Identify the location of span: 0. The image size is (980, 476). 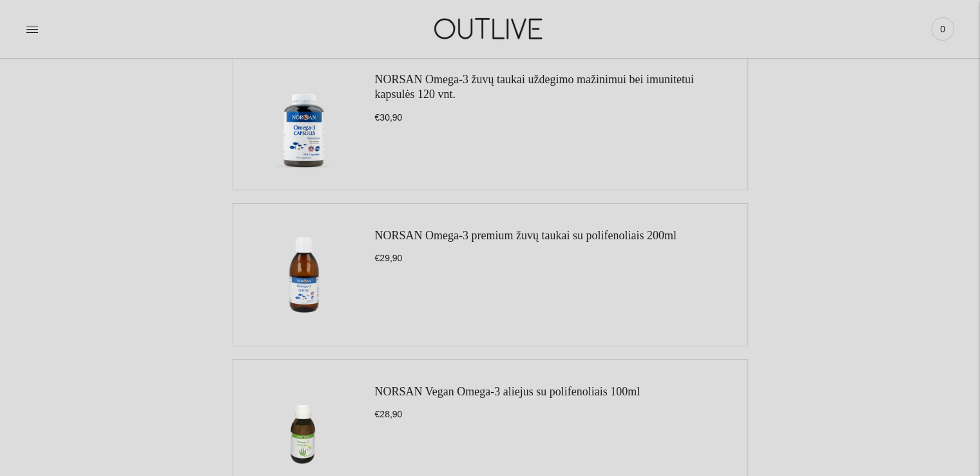
(943, 29).